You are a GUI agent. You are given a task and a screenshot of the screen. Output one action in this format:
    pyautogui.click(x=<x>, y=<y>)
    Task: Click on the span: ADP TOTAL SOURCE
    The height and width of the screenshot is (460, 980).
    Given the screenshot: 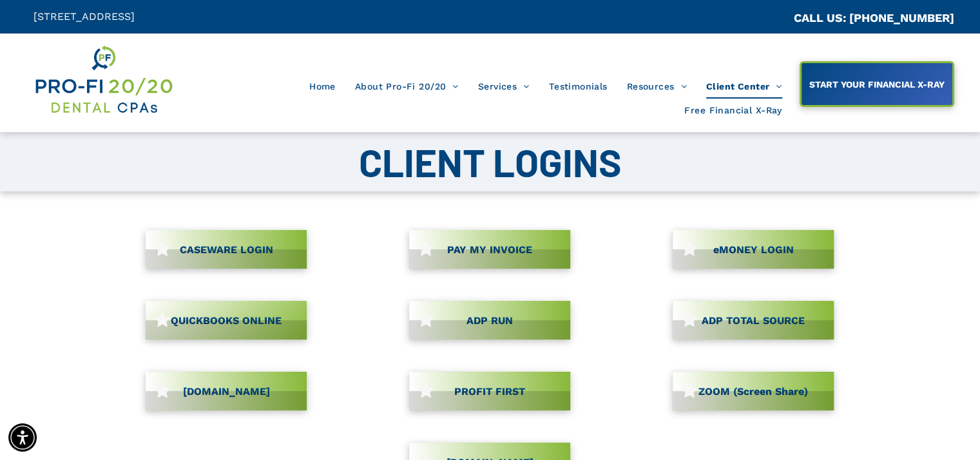 What is the action you would take?
    pyautogui.click(x=753, y=320)
    